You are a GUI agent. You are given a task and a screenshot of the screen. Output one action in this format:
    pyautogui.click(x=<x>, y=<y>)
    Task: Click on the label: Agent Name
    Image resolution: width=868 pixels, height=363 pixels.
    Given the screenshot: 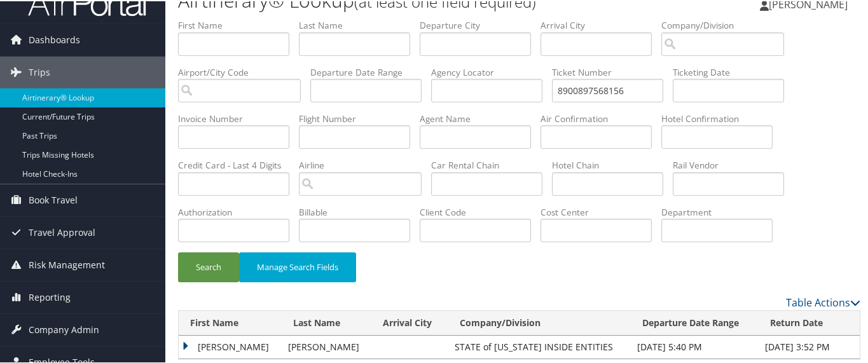 What is the action you would take?
    pyautogui.click(x=480, y=118)
    